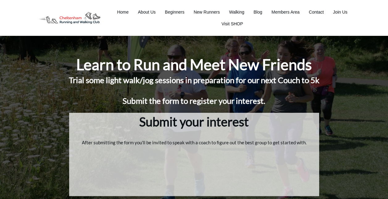 This screenshot has width=388, height=199. What do you see at coordinates (237, 12) in the screenshot?
I see `span: Walking` at bounding box center [237, 12].